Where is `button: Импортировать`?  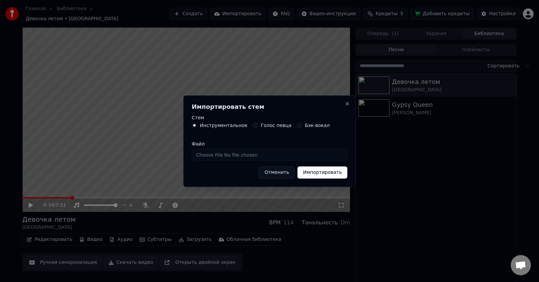 button: Импортировать is located at coordinates (322, 172).